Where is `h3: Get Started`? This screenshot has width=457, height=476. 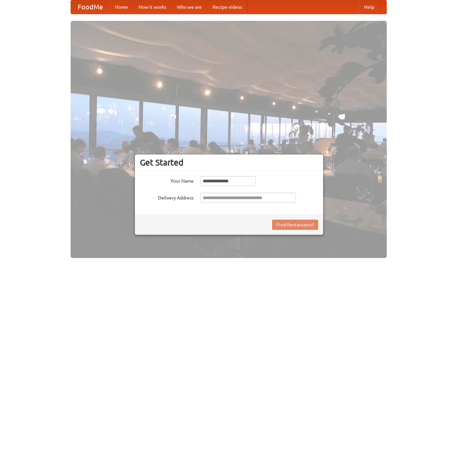
h3: Get Started is located at coordinates (229, 163).